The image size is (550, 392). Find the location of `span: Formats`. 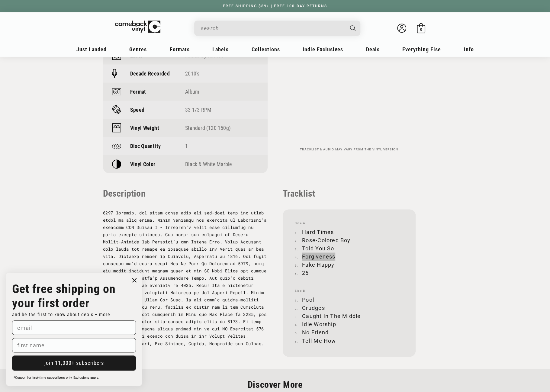

span: Formats is located at coordinates (180, 49).